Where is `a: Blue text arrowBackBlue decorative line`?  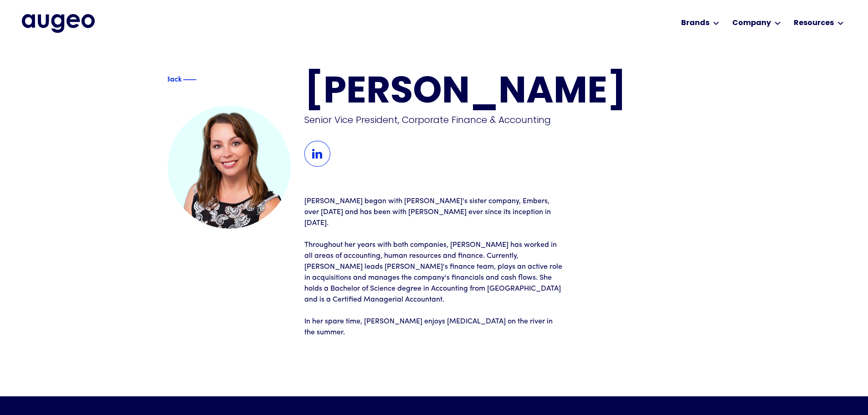 a: Blue text arrowBackBlue decorative line is located at coordinates (187, 80).